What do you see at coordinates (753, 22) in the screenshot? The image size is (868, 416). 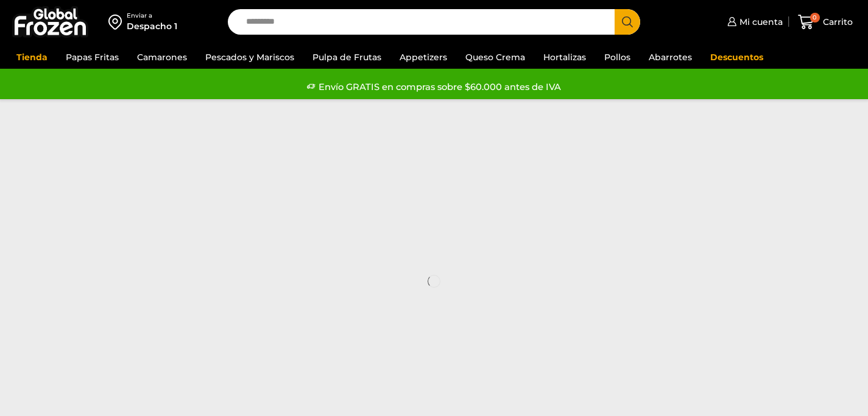 I see `a: Mi cuenta` at bounding box center [753, 22].